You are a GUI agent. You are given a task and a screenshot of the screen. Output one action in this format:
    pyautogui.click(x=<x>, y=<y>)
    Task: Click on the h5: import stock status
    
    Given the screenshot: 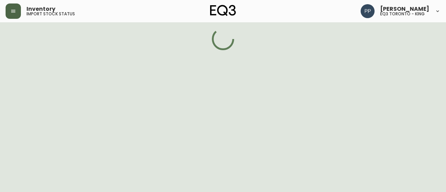 What is the action you would take?
    pyautogui.click(x=51, y=14)
    